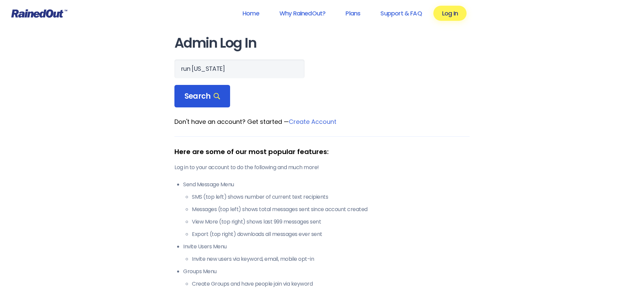  Describe the element at coordinates (331, 259) in the screenshot. I see `li: Invite new users via keyword, email, mobile opt-in` at that location.